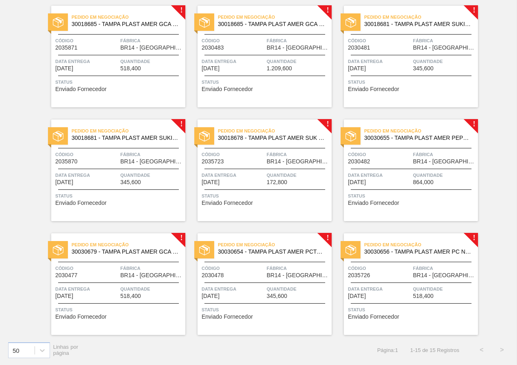  I want to click on a: !statusPedido em Negociação30018681 - TAMPA PLAST AMER SUKITA S/LINERCódigo2035870FábricaBR14 - [..., so click(112, 170).